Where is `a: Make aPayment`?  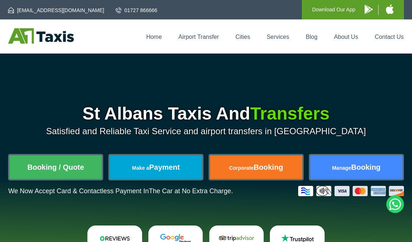 a: Make aPayment is located at coordinates (156, 167).